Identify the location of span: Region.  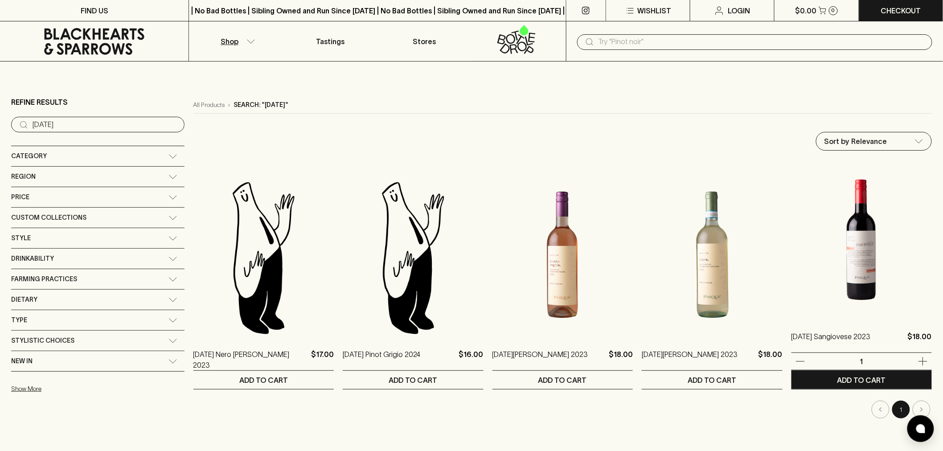
(23, 176).